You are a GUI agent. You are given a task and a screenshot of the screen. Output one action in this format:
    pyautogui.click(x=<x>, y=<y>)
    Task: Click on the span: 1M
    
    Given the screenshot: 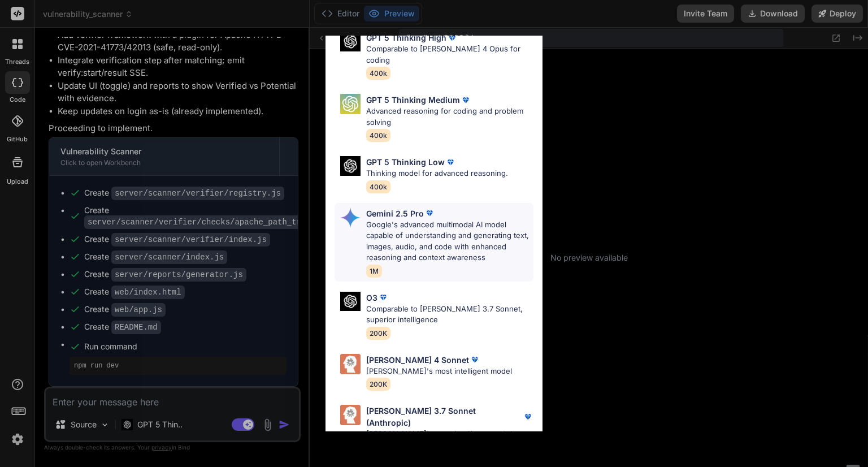 What is the action you would take?
    pyautogui.click(x=374, y=271)
    